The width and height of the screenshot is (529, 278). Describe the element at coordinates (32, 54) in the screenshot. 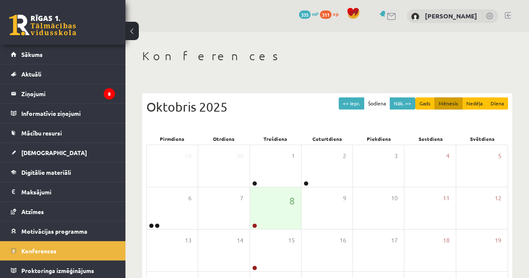

I see `span: Sākums` at that location.